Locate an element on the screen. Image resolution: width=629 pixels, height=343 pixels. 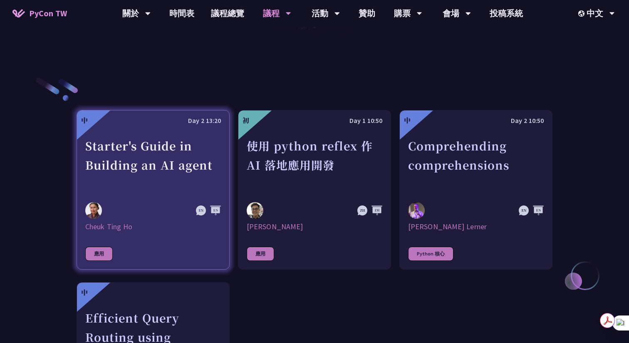
img: Locale Icon is located at coordinates (583, 13).